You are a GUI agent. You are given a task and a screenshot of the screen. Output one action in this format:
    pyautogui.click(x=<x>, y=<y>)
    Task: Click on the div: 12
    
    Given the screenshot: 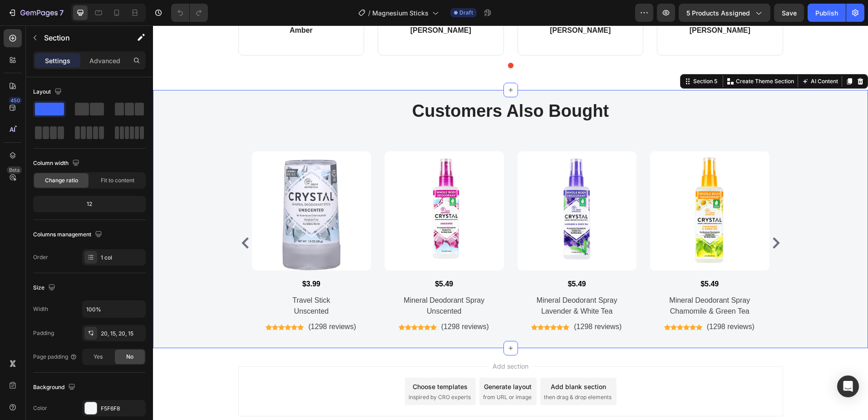 What is the action you would take?
    pyautogui.click(x=89, y=204)
    